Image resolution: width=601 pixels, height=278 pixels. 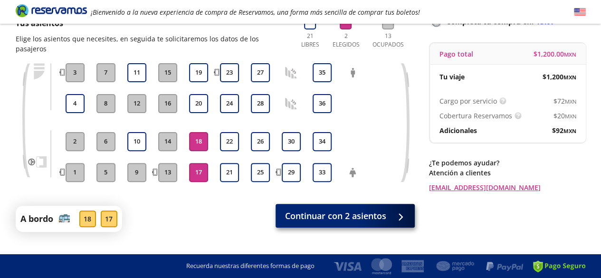 What do you see at coordinates (260, 104) in the screenshot?
I see `button: 28` at bounding box center [260, 104].